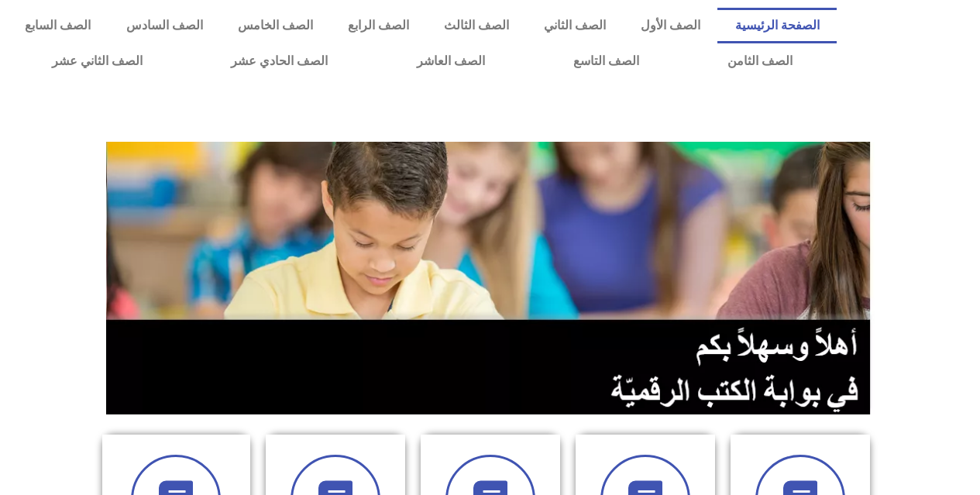  I want to click on a: الصف الثالث, so click(476, 26).